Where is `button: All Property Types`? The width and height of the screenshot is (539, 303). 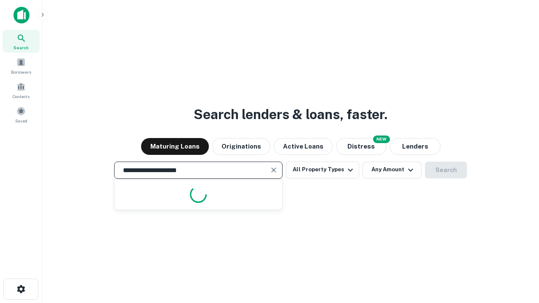 button: All Property Types is located at coordinates (322, 170).